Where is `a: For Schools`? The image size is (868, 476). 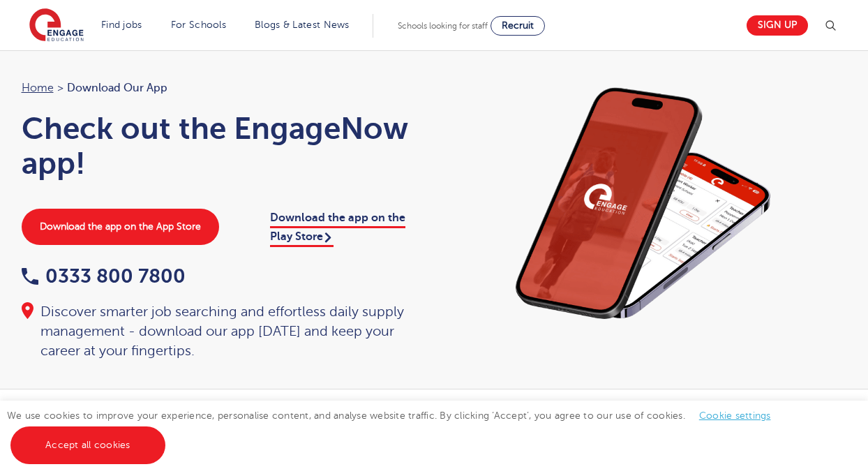 a: For Schools is located at coordinates (198, 24).